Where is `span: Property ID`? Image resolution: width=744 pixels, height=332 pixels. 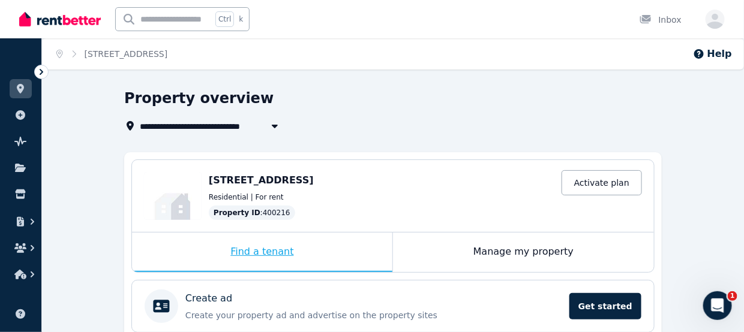
span: Property ID is located at coordinates (237, 213).